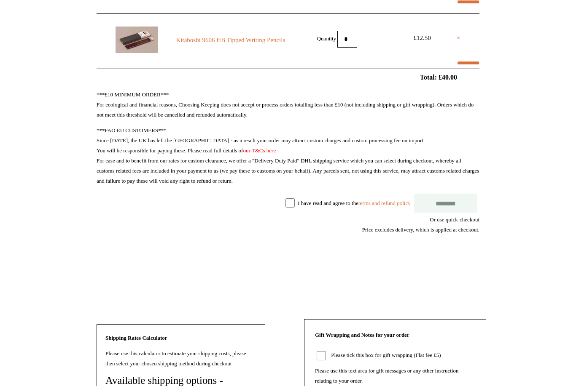 The width and height of the screenshot is (576, 386). Describe the element at coordinates (354, 203) in the screenshot. I see `label: I have read and agree to the` at that location.